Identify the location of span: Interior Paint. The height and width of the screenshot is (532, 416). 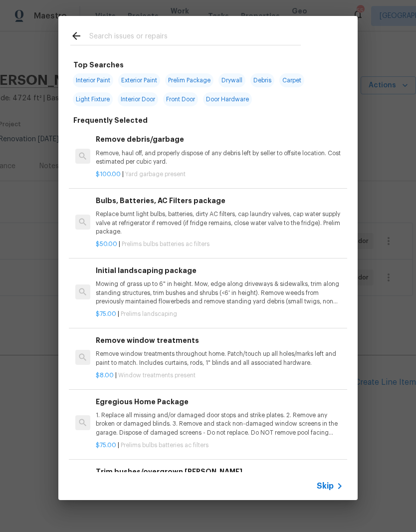
(93, 80).